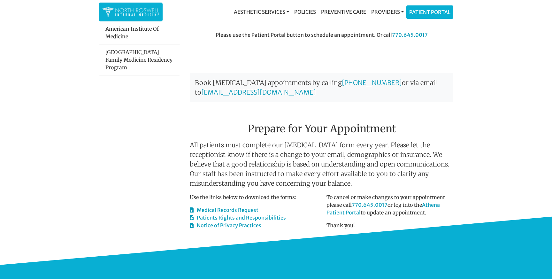 This screenshot has height=279, width=552. I want to click on a: Preventive Care, so click(344, 12).